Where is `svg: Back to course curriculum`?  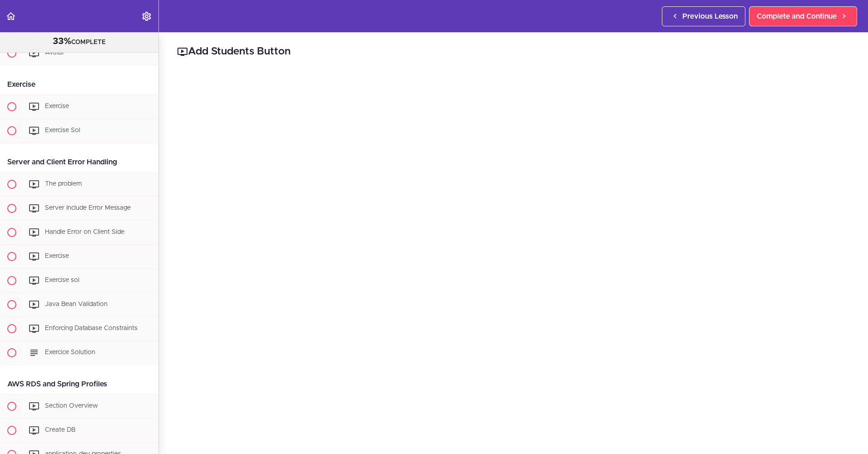 svg: Back to course curriculum is located at coordinates (11, 17).